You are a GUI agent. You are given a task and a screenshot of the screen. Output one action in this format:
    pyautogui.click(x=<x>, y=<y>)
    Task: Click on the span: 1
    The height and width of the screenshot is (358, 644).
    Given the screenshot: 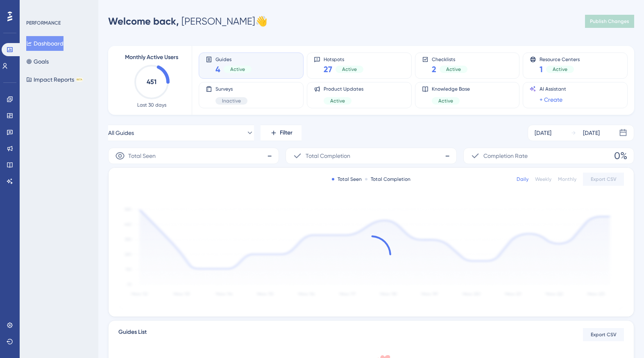 What is the action you would take?
    pyautogui.click(x=541, y=69)
    